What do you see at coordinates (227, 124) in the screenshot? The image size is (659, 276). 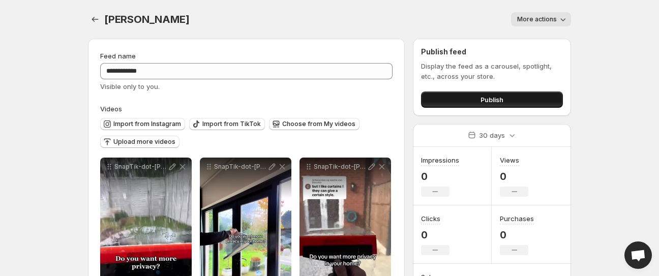 I see `button: Import from TikTok` at bounding box center [227, 124].